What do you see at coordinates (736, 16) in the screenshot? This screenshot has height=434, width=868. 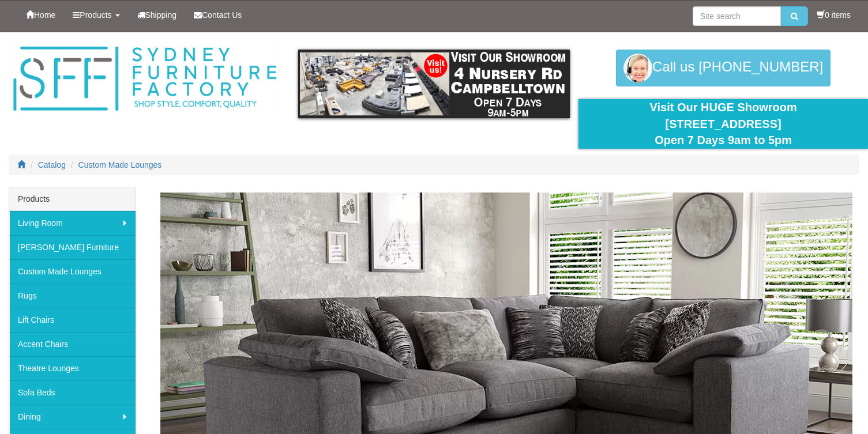 I see `input: Site search` at bounding box center [736, 16].